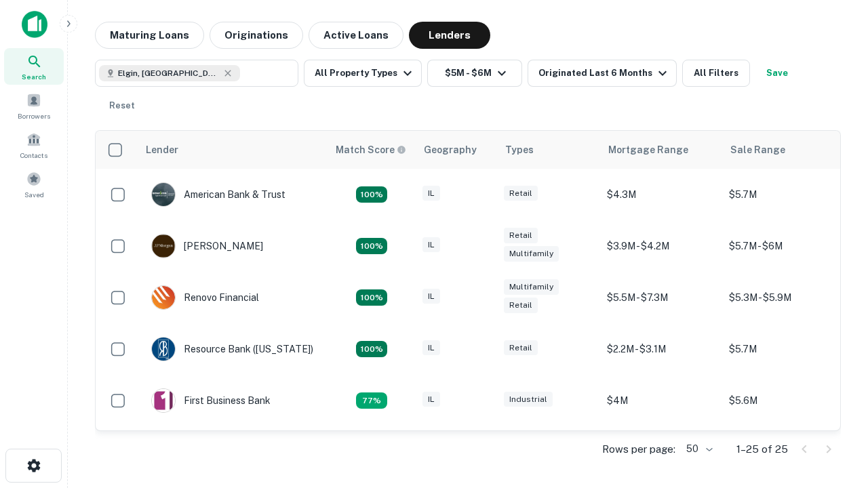 The width and height of the screenshot is (868, 488). I want to click on button: Save your search to get updates of matches that match your search criteria., so click(777, 73).